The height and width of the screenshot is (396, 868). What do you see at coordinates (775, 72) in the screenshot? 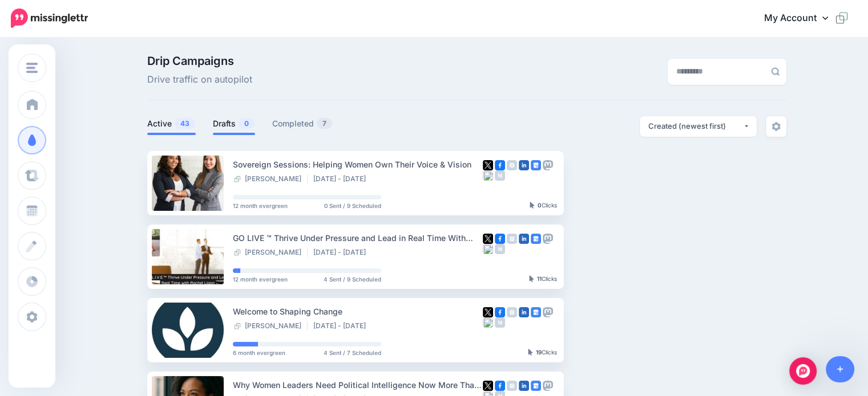
I see `img: search-grey-6.png` at bounding box center [775, 72].